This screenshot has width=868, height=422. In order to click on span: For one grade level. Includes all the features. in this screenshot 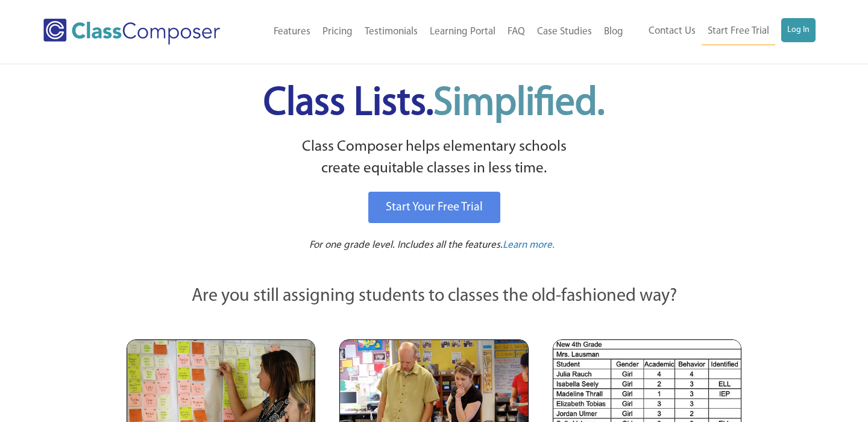, I will do `click(406, 245)`.